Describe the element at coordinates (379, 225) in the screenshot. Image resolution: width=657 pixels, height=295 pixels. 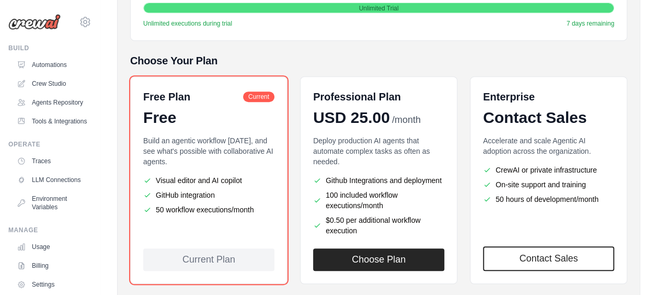
I see `li: $0.50 per additional workflow execution` at that location.